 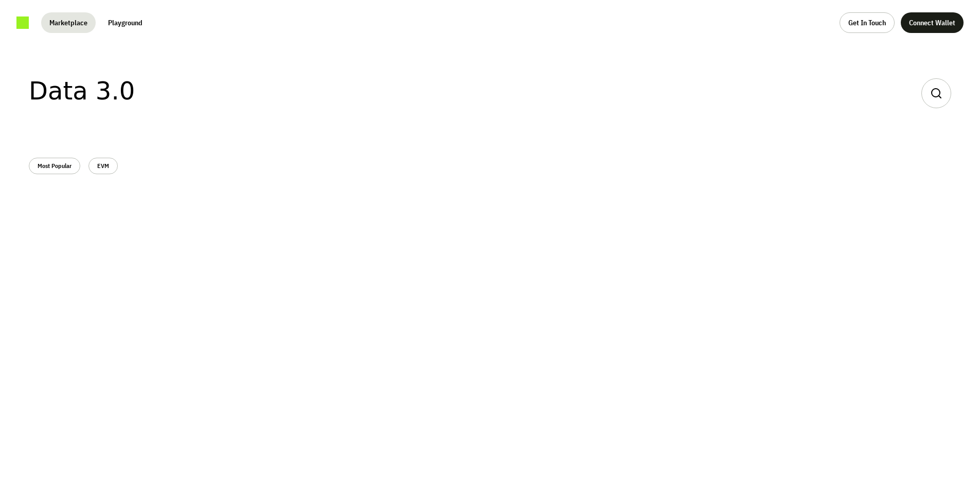 I want to click on button: Playground, so click(x=125, y=23).